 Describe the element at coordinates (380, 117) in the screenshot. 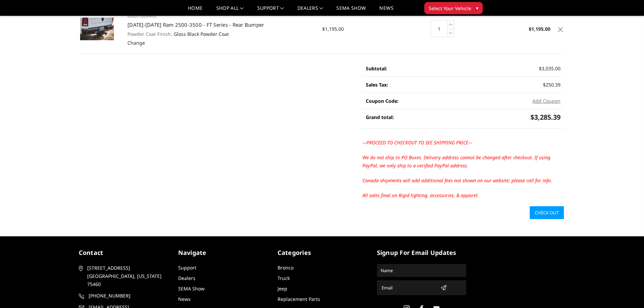

I see `strong: Grand total:` at that location.